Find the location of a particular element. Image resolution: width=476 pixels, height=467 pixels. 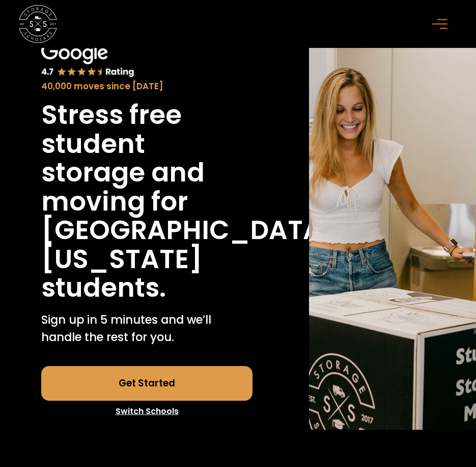

a: home is located at coordinates (38, 23).